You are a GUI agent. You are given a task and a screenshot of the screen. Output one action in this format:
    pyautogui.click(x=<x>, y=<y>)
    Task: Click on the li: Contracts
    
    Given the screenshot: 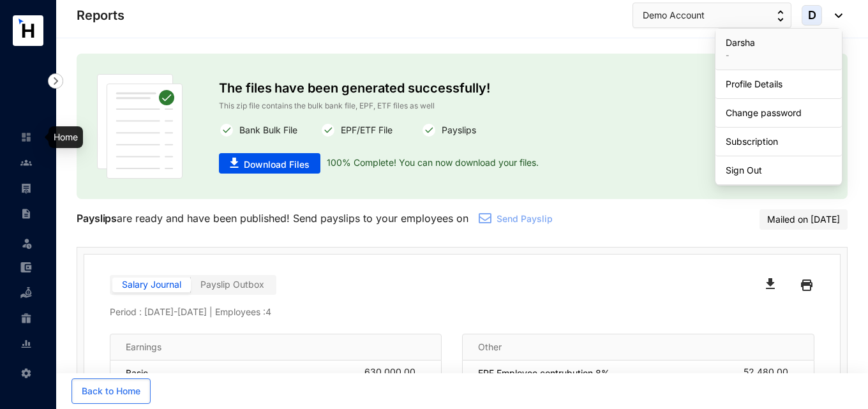 What is the action you would take?
    pyautogui.click(x=26, y=213)
    